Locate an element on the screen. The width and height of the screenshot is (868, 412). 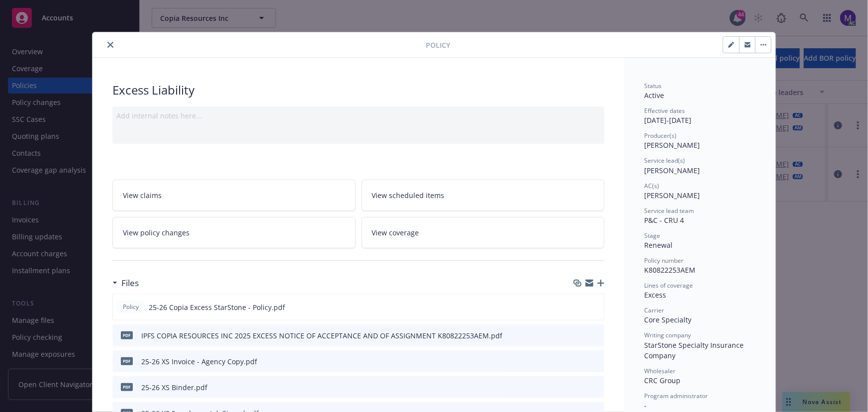
span: View scheduled items is located at coordinates (409, 195).